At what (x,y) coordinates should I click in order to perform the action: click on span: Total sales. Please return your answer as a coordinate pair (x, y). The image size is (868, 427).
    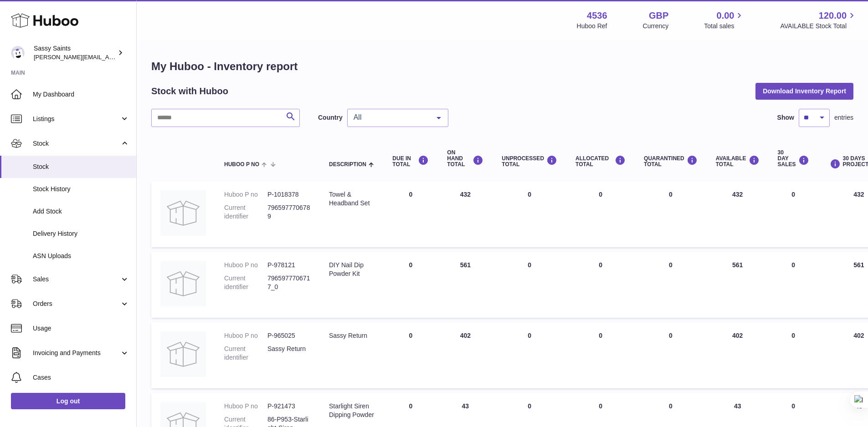
    Looking at the image, I should click on (724, 26).